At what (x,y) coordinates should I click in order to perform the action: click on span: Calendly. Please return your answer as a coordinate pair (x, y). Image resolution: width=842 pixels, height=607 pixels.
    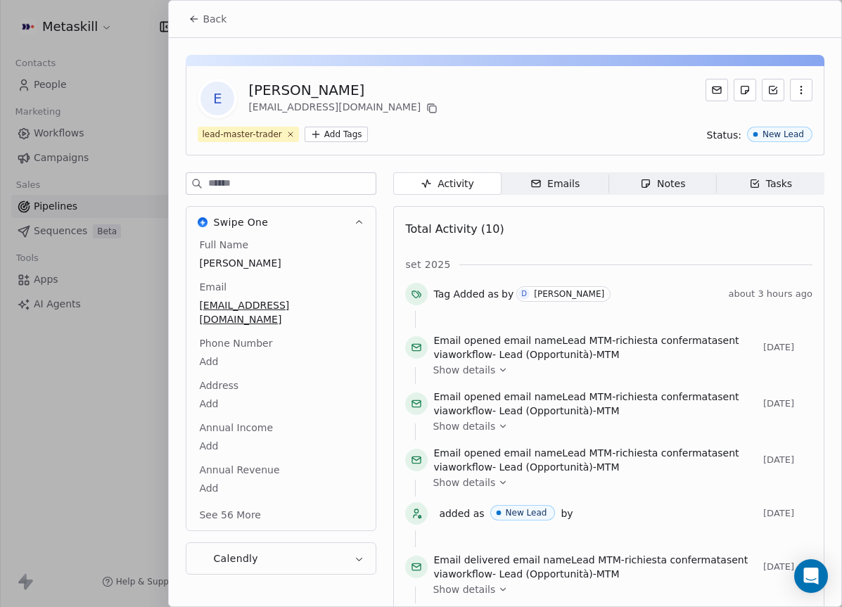
    Looking at the image, I should click on (236, 558).